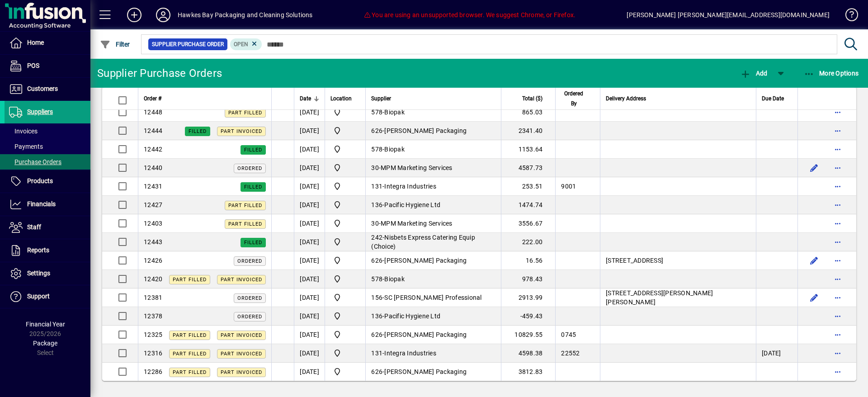 Image resolution: width=868 pixels, height=397 pixels. I want to click on span: 12426, so click(153, 260).